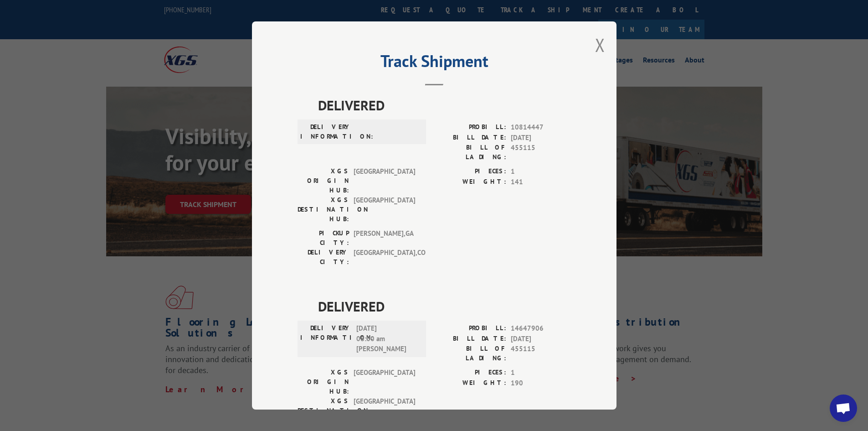  What do you see at coordinates (600, 45) in the screenshot?
I see `button: Close modal` at bounding box center [600, 45].